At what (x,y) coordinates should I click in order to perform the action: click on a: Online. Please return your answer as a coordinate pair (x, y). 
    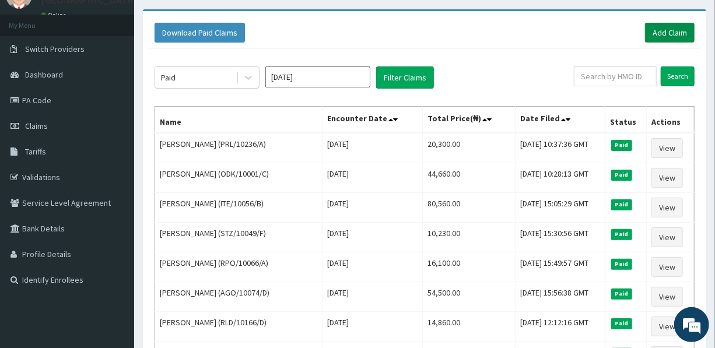
    Looking at the image, I should click on (55, 15).